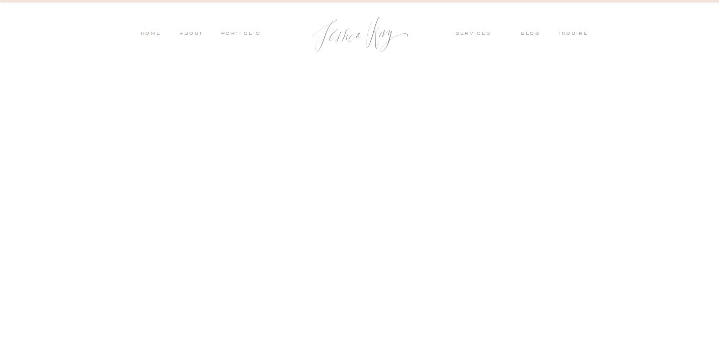 The height and width of the screenshot is (341, 719). What do you see at coordinates (151, 34) in the screenshot?
I see `nav: HOME` at bounding box center [151, 34].